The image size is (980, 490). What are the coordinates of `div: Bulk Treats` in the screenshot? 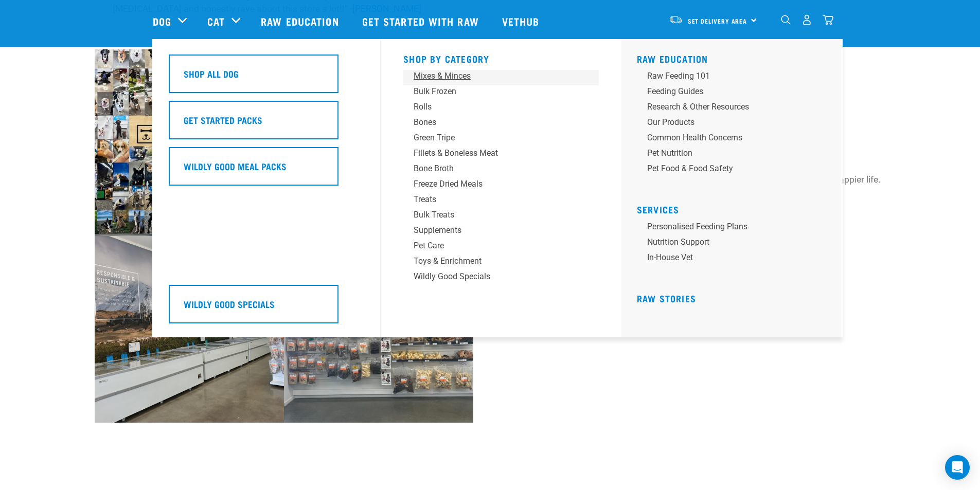 It's located at (494, 215).